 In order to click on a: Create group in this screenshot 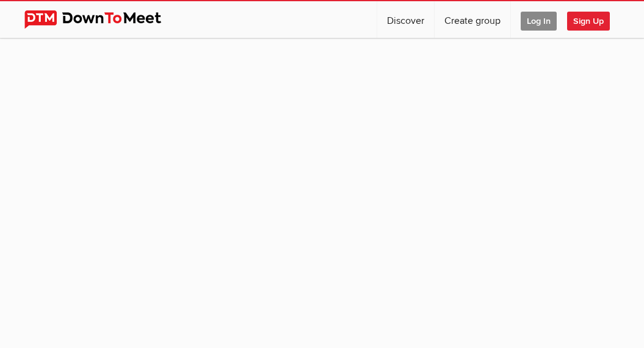, I will do `click(473, 20)`.